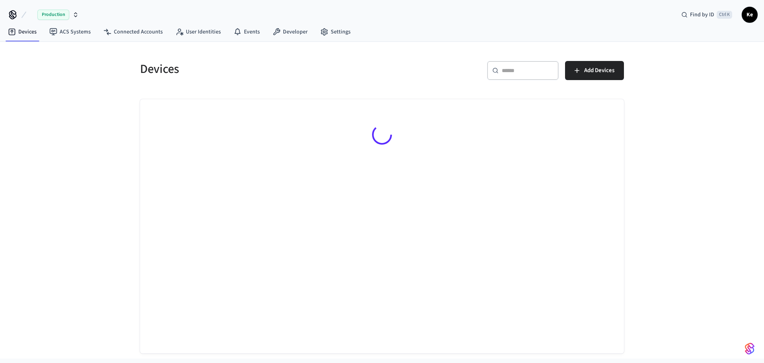  What do you see at coordinates (750, 348) in the screenshot?
I see `img: SeamLogoGradient.69752ec5.svg` at bounding box center [750, 348].